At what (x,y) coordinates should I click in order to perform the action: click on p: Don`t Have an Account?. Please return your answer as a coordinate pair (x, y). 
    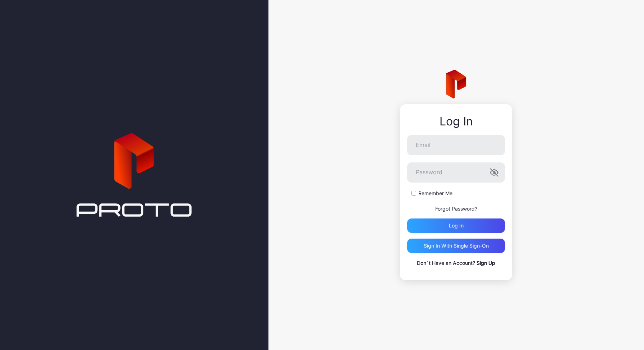
    Looking at the image, I should click on (456, 263).